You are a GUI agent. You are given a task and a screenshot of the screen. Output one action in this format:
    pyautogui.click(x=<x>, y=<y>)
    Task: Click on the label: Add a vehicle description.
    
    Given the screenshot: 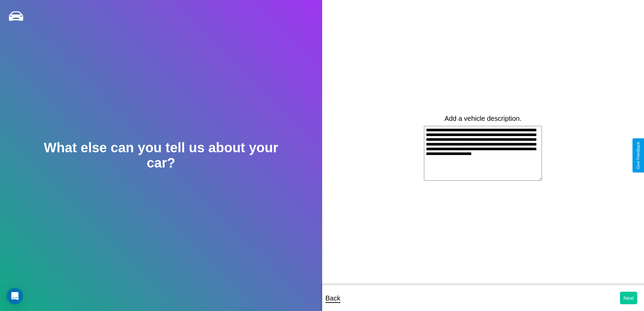 What is the action you would take?
    pyautogui.click(x=483, y=119)
    